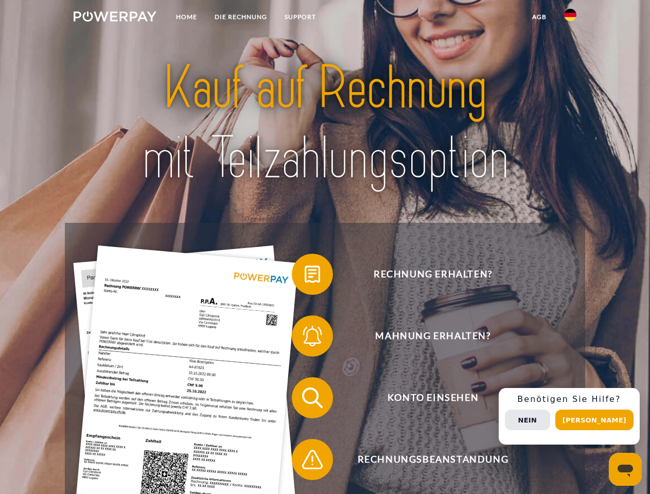 The image size is (650, 494). I want to click on span: Rechnungsbeanstandung, so click(433, 459).